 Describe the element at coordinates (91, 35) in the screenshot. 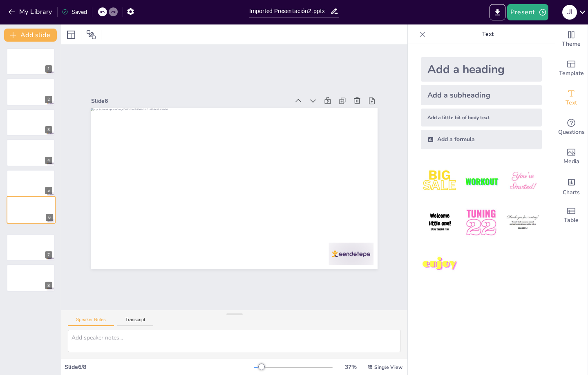

I see `span: Position` at that location.